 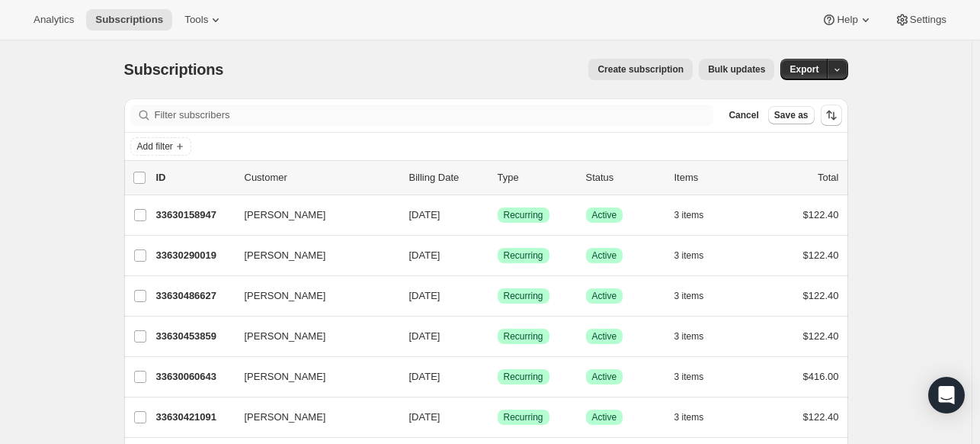 I want to click on button: Cancel, so click(x=743, y=115).